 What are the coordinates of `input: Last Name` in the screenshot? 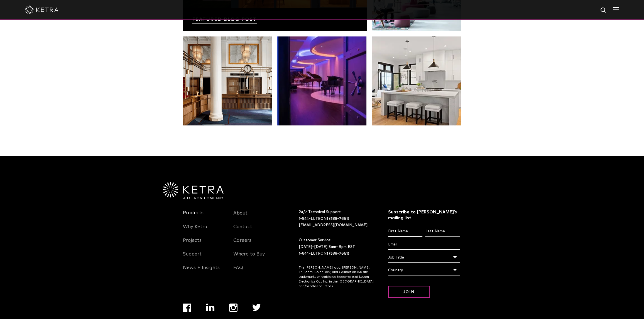 It's located at (442, 231).